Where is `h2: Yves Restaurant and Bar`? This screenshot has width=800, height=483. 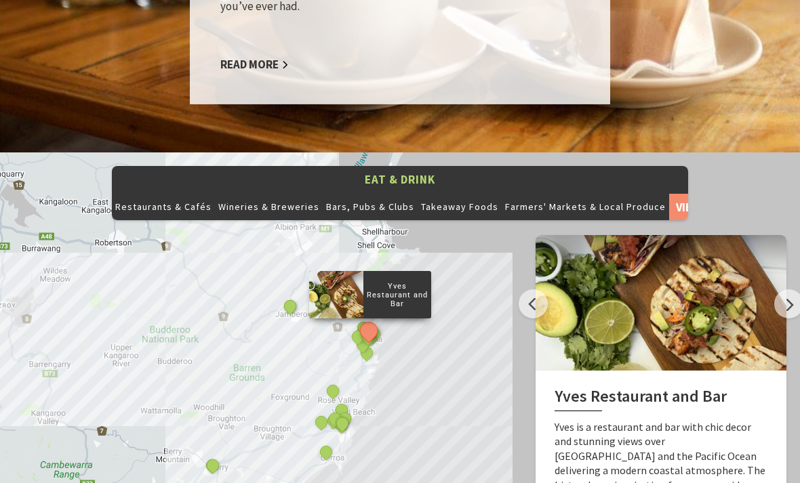
h2: Yves Restaurant and Bar is located at coordinates (661, 399).